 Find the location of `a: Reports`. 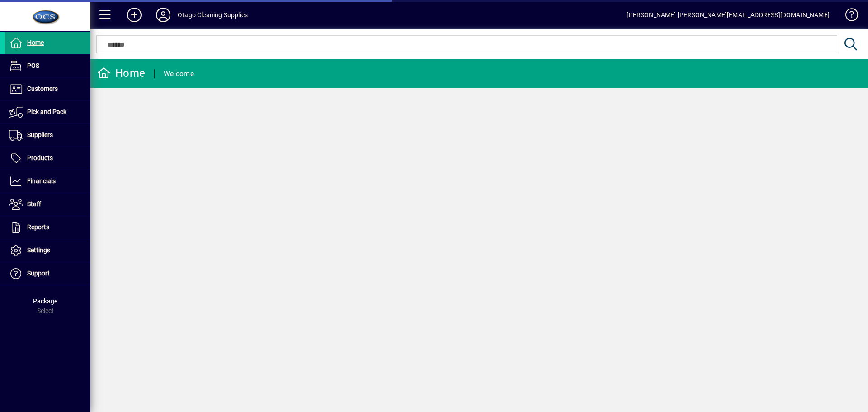

a: Reports is located at coordinates (48, 227).